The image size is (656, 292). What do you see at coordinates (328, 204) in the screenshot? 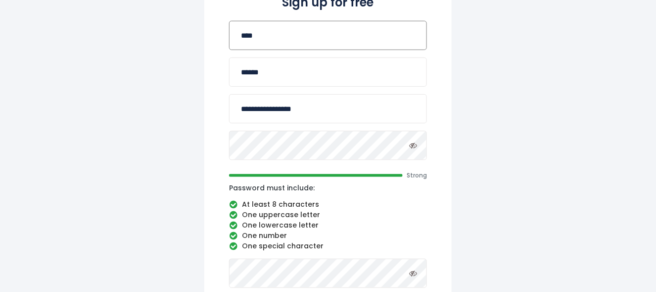
I see `li: At least 8 characters` at bounding box center [328, 204].